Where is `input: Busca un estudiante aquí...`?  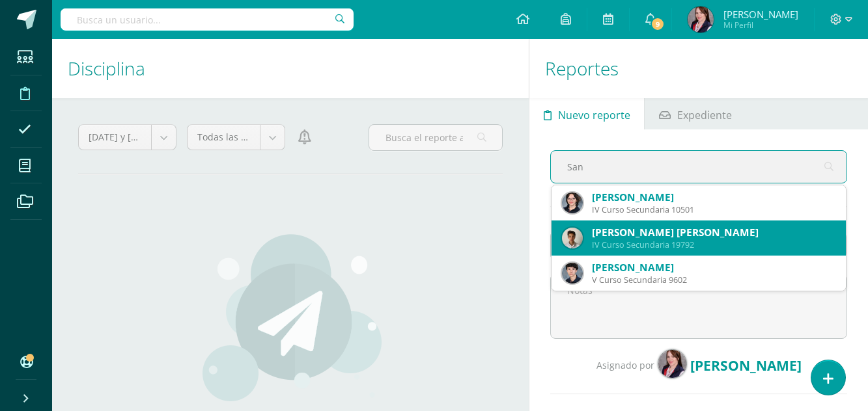
input: Busca un estudiante aquí... is located at coordinates (699, 166).